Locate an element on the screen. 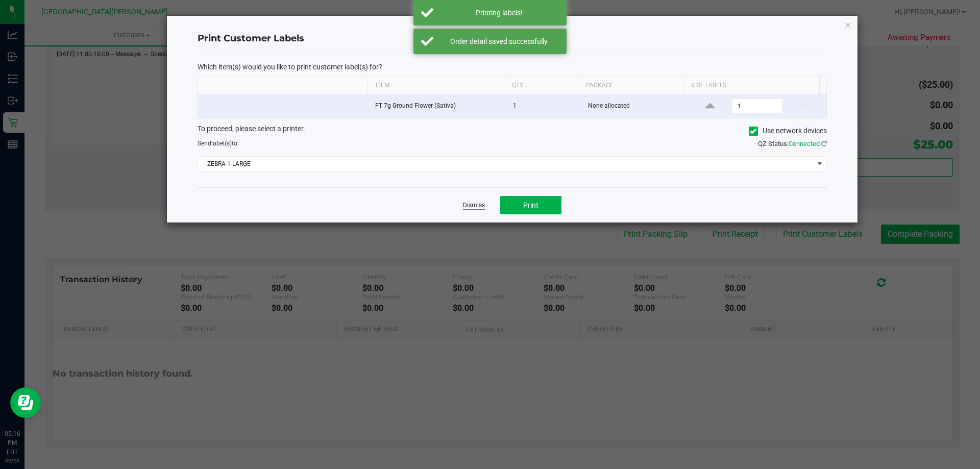 The width and height of the screenshot is (980, 469). span: QZ Status: is located at coordinates (792, 144).